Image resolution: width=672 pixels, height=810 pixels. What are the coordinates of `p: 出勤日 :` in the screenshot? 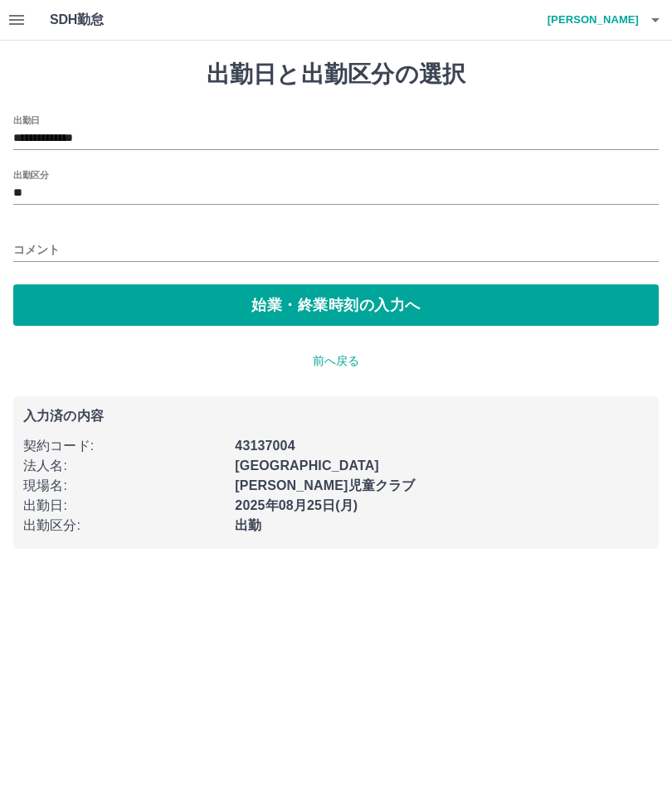 It's located at (124, 506).